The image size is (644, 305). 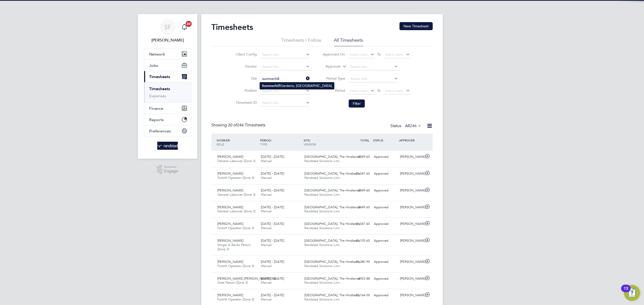 I want to click on div: Status, so click(x=406, y=126).